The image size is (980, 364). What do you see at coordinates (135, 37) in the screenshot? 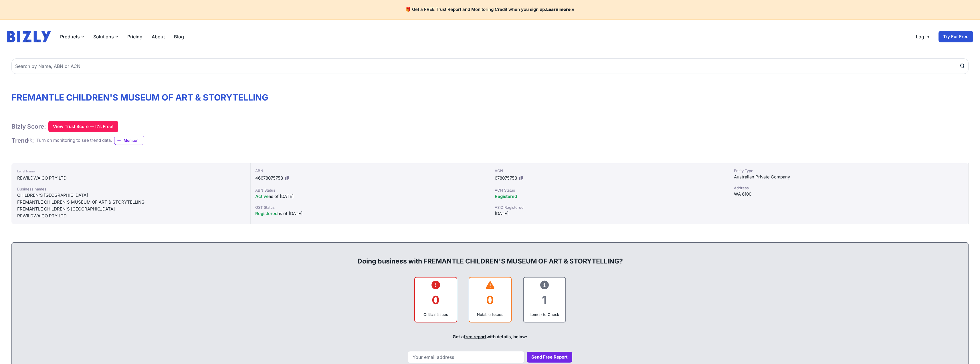
I see `a: Pricing` at bounding box center [135, 37].